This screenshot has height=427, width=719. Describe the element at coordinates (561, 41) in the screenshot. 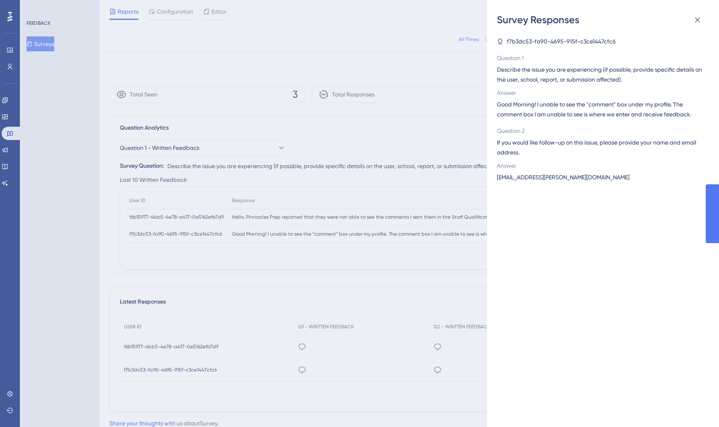

I see `span: f7b3dc53-fa90-4695-915f-c3ce1447cfc6` at that location.